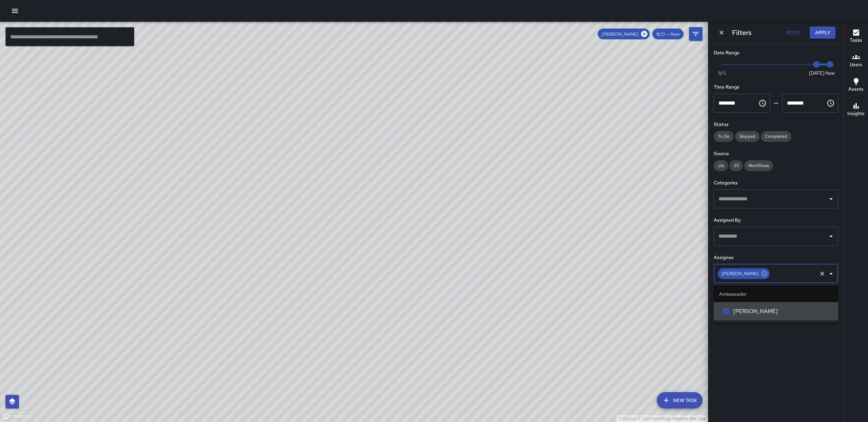 The image size is (868, 422). I want to click on span: Completed, so click(776, 136).